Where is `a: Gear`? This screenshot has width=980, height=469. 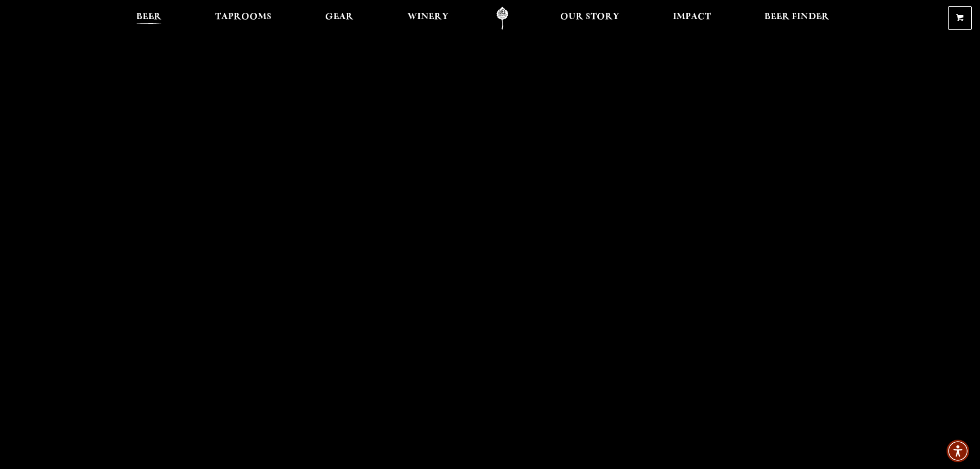 a: Gear is located at coordinates (339, 18).